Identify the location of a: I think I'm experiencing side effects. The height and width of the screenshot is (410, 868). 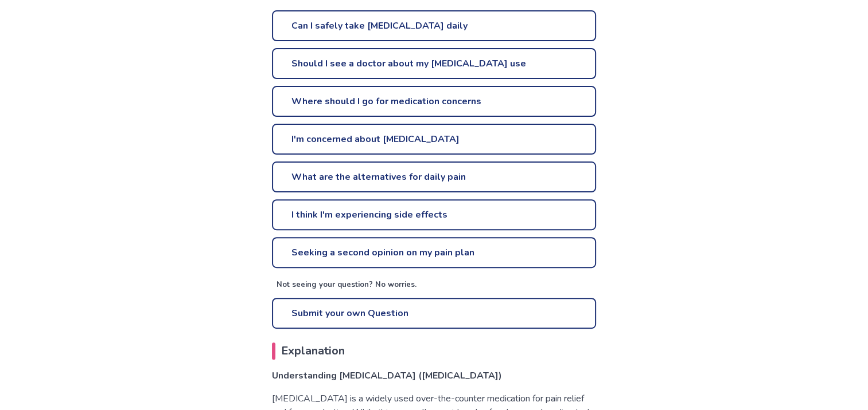
(434, 215).